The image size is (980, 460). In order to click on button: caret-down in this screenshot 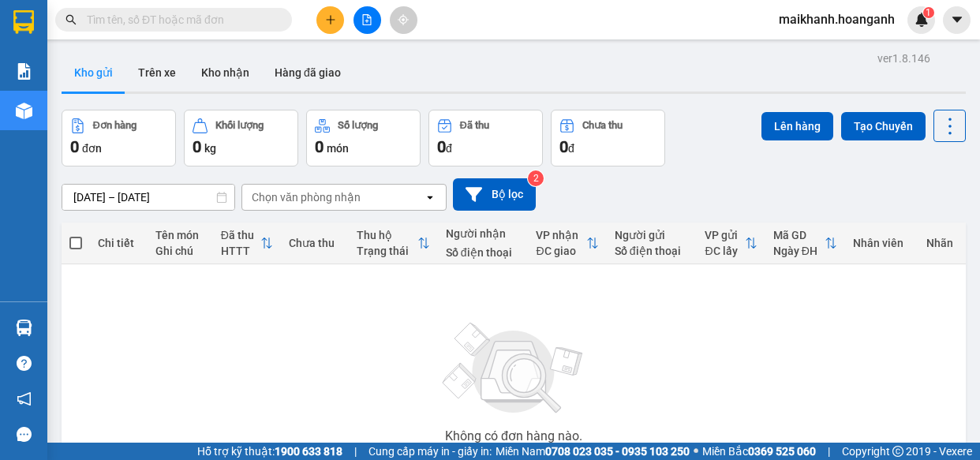, I will do `click(957, 20)`.